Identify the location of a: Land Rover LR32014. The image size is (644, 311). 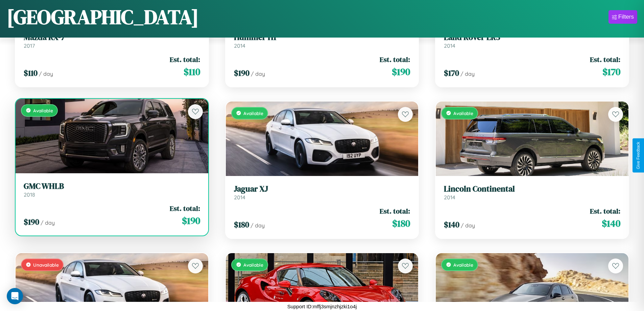
(532, 41).